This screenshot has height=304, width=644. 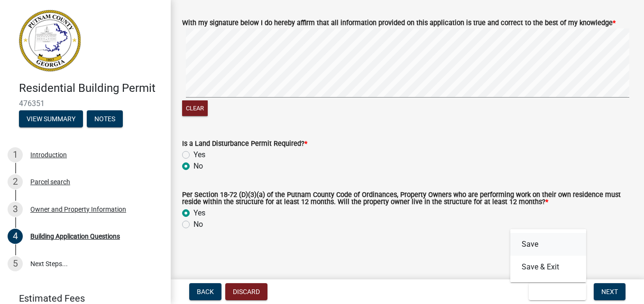 What do you see at coordinates (15, 182) in the screenshot?
I see `div: 2` at bounding box center [15, 182].